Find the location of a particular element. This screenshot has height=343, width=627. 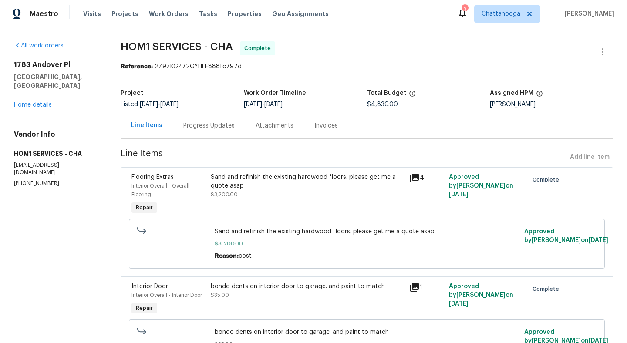

span: Sand and refinish the existing hardwood floors. please get me a quote asap is located at coordinates (366, 231).